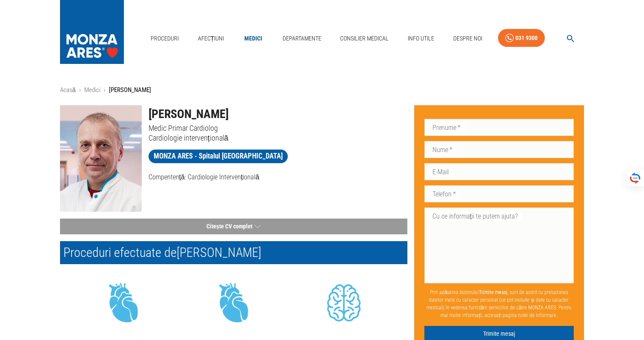 Image resolution: width=644 pixels, height=340 pixels. What do you see at coordinates (421, 38) in the screenshot?
I see `a: Info Utile` at bounding box center [421, 38].